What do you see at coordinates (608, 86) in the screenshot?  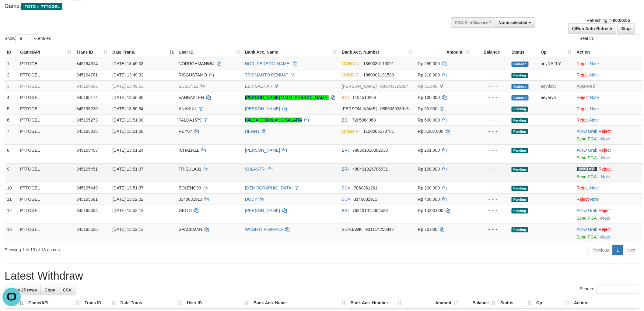 I see `td: Approved` at bounding box center [608, 86].